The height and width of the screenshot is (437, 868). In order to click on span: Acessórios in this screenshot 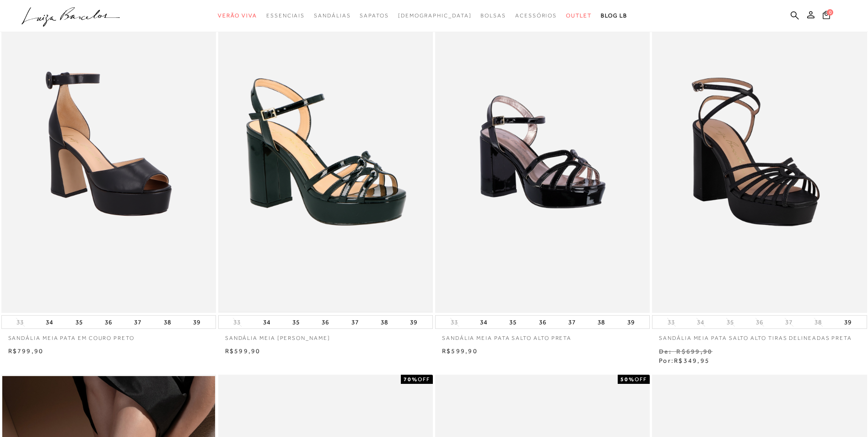, I will do `click(536, 15)`.